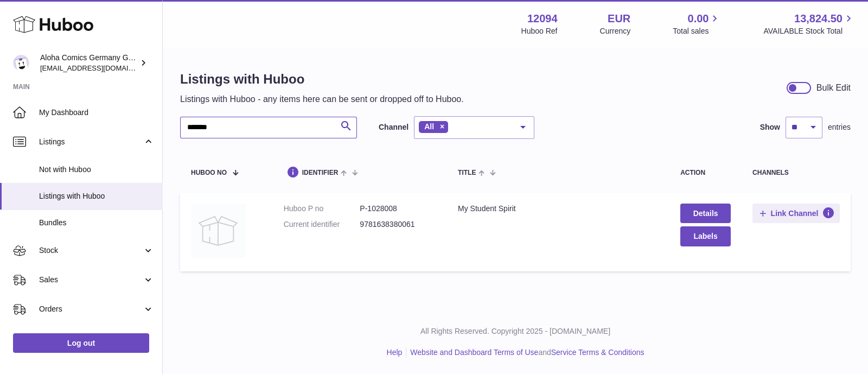 The width and height of the screenshot is (868, 374). What do you see at coordinates (320, 173) in the screenshot?
I see `span: identifier` at bounding box center [320, 173].